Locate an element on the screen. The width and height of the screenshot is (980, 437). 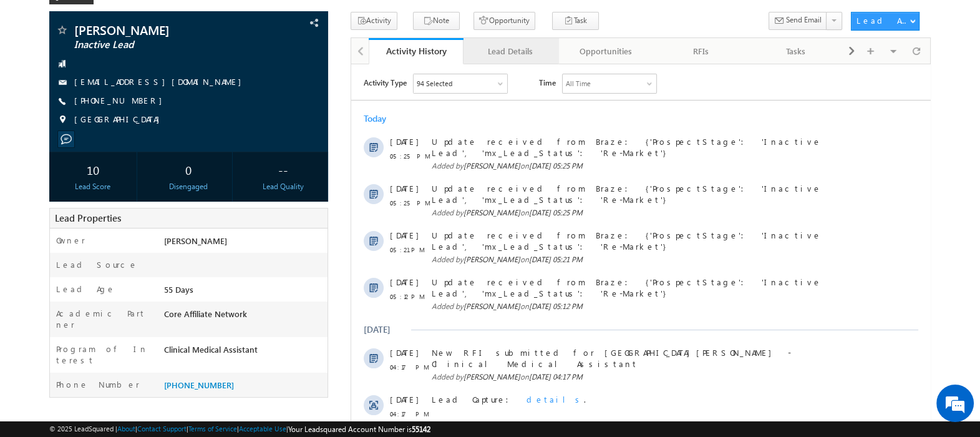
button: Lead Actions is located at coordinates (886, 21).